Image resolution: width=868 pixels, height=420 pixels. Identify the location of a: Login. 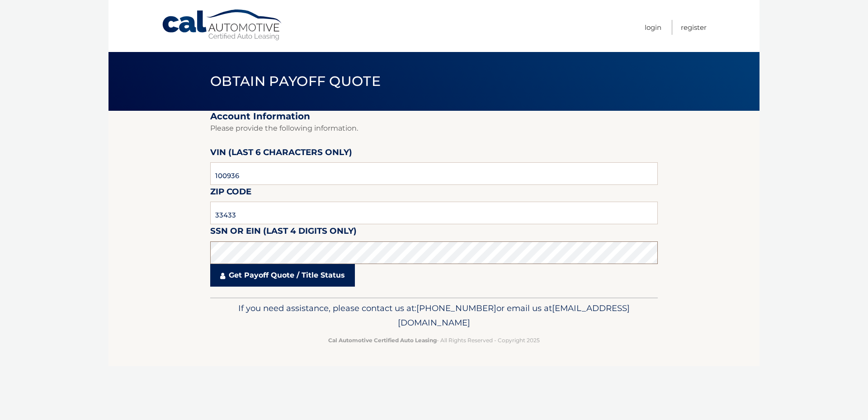
(653, 27).